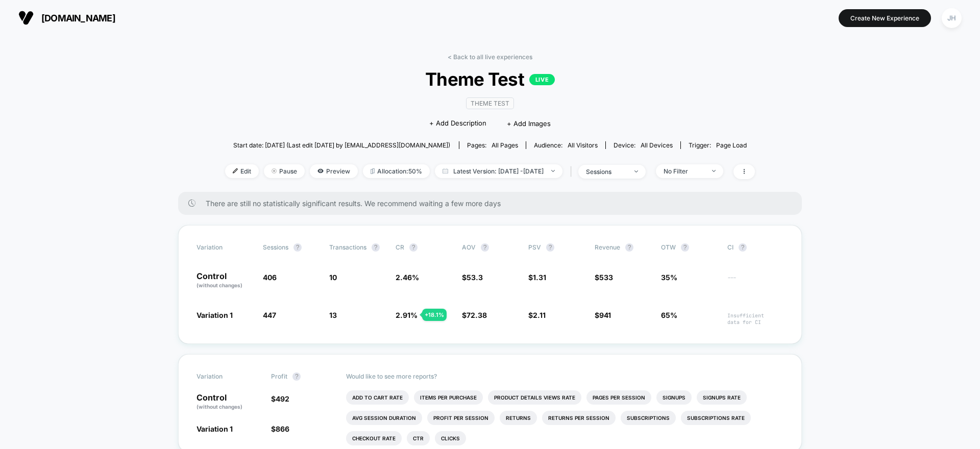 Image resolution: width=980 pixels, height=449 pixels. I want to click on span: Transactions, so click(348, 247).